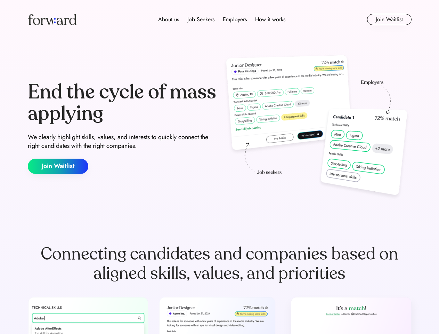 This screenshot has height=334, width=439. Describe the element at coordinates (220, 264) in the screenshot. I see `div: Connecting candidates and companies based on aligned skills, values, and priorities` at that location.